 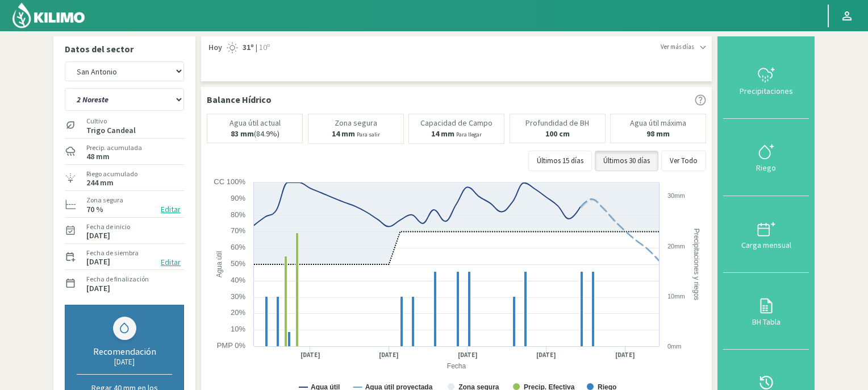 I want to click on span: Hoy, so click(x=214, y=48).